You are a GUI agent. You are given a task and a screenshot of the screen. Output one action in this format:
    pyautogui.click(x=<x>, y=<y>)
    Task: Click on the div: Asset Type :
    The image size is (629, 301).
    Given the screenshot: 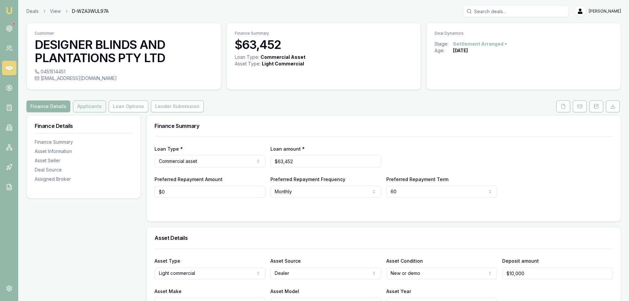 What is the action you would take?
    pyautogui.click(x=248, y=64)
    